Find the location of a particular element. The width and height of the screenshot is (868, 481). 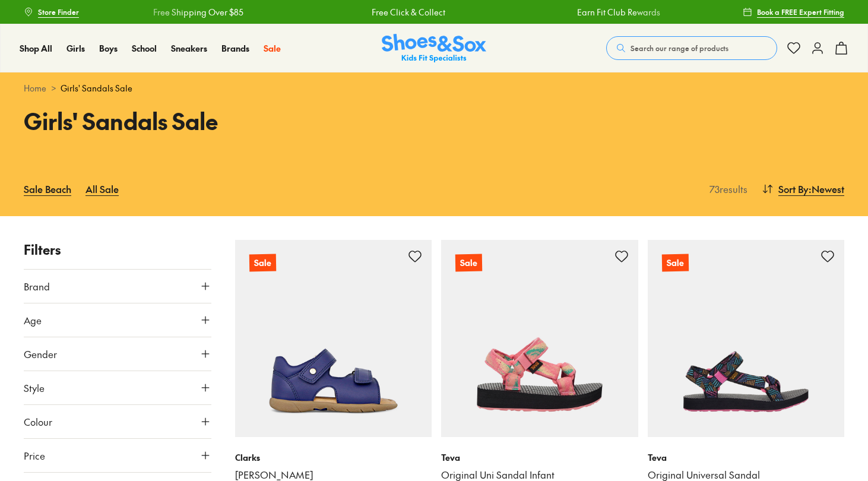

button: Search our range of products is located at coordinates (691, 48).